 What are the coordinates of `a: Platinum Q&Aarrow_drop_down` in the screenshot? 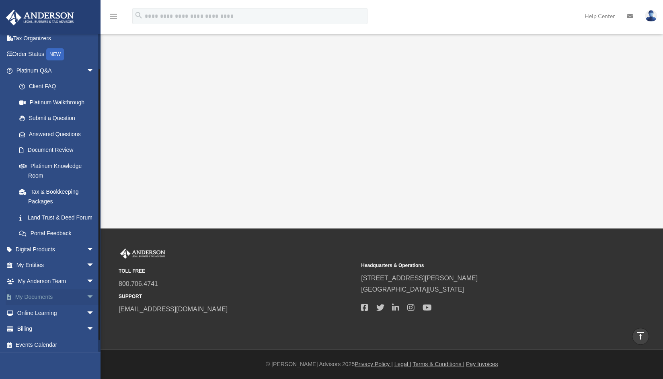 It's located at (56, 70).